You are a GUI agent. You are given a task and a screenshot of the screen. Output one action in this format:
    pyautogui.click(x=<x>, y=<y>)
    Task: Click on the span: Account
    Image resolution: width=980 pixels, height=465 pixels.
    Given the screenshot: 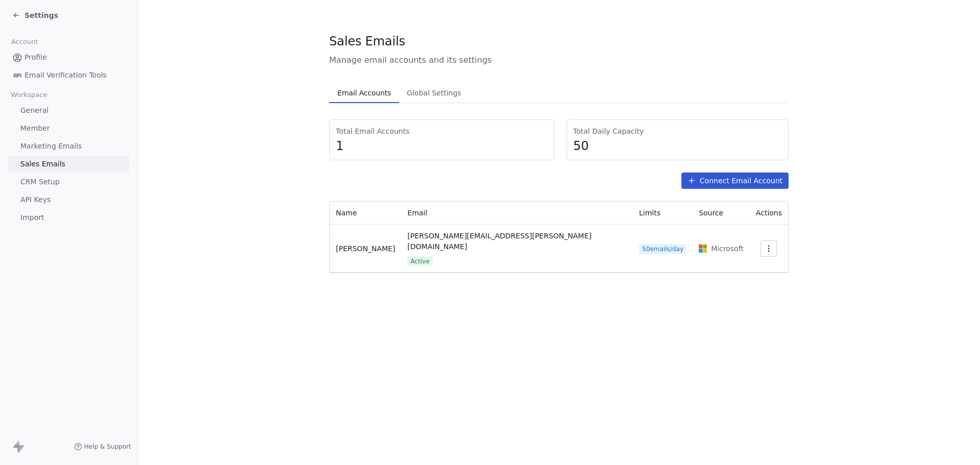 What is the action you would take?
    pyautogui.click(x=25, y=42)
    